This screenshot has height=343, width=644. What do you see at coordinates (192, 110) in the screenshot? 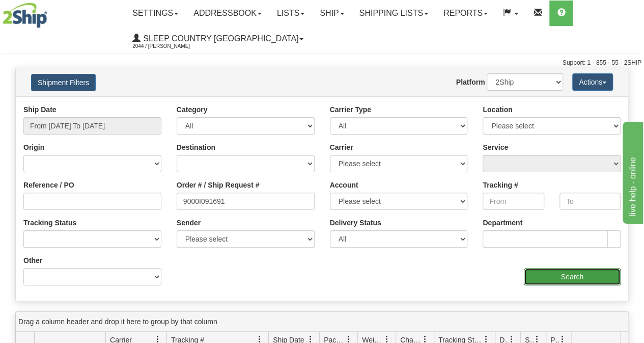
I see `label: Category` at bounding box center [192, 110].